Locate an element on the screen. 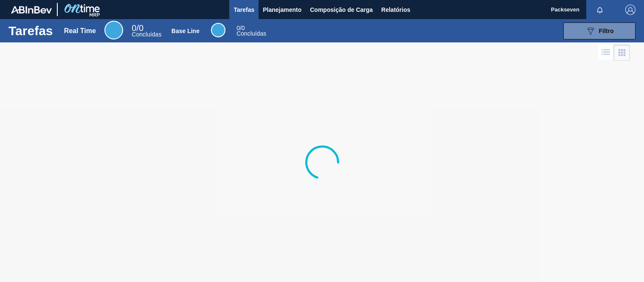 The image size is (644, 282). span: Tarefas is located at coordinates (244, 10).